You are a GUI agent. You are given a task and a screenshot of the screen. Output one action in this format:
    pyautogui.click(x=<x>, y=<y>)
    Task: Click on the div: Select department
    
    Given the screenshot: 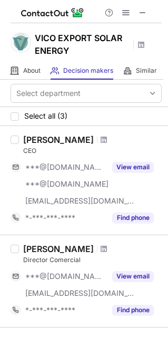 What is the action you would take?
    pyautogui.click(x=49, y=93)
    